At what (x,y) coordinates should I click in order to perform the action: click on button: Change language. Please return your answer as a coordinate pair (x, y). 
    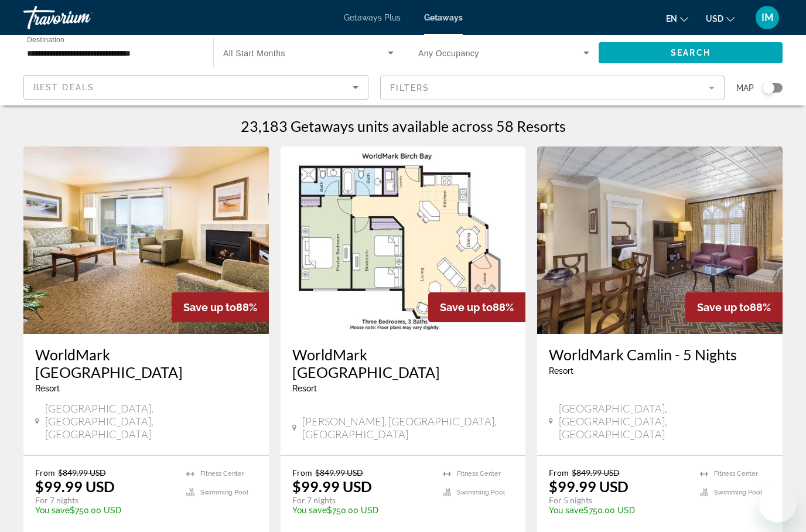
    Looking at the image, I should click on (677, 18).